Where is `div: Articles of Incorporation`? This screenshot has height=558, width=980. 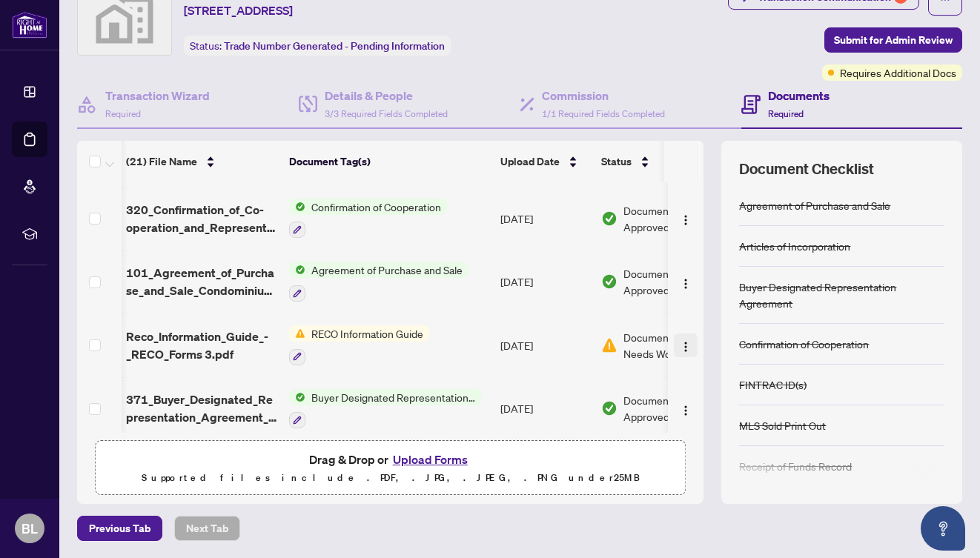
div: Articles of Incorporation is located at coordinates (795, 246).